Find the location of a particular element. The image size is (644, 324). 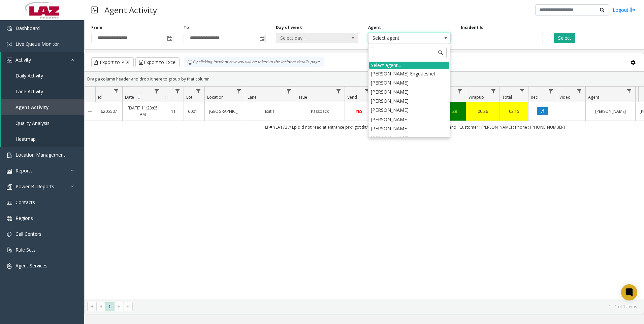

span: Regions is located at coordinates (24, 218).